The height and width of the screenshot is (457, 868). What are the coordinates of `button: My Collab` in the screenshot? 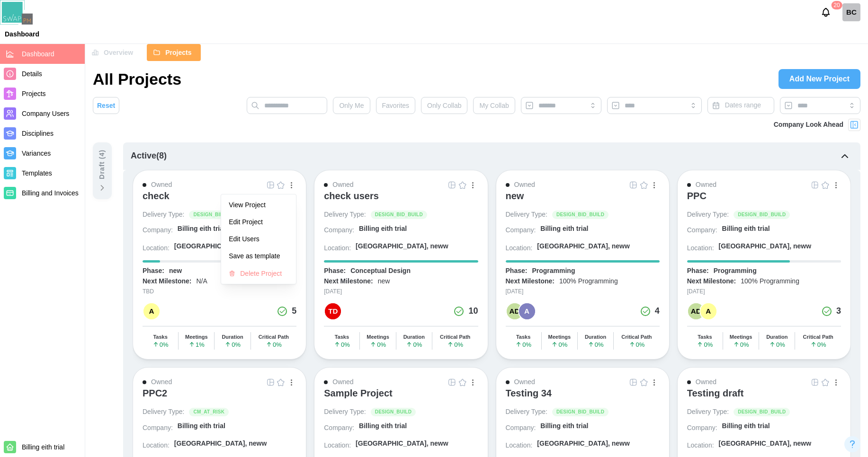 It's located at (493, 105).